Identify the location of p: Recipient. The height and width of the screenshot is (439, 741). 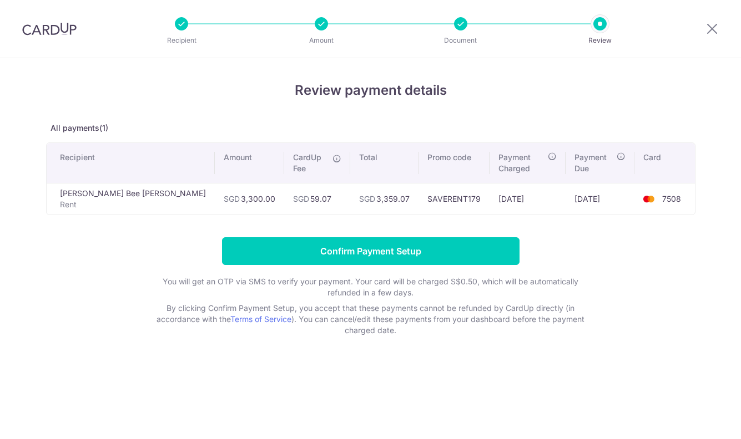
(181, 41).